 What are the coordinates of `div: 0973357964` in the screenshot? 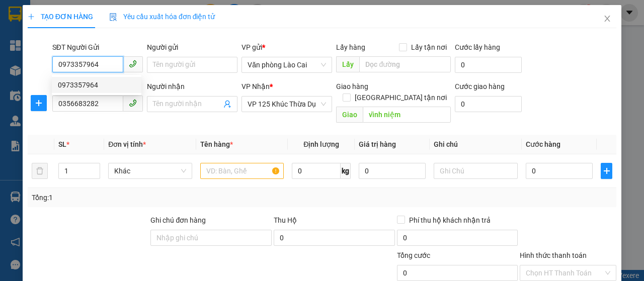 It's located at (96, 85).